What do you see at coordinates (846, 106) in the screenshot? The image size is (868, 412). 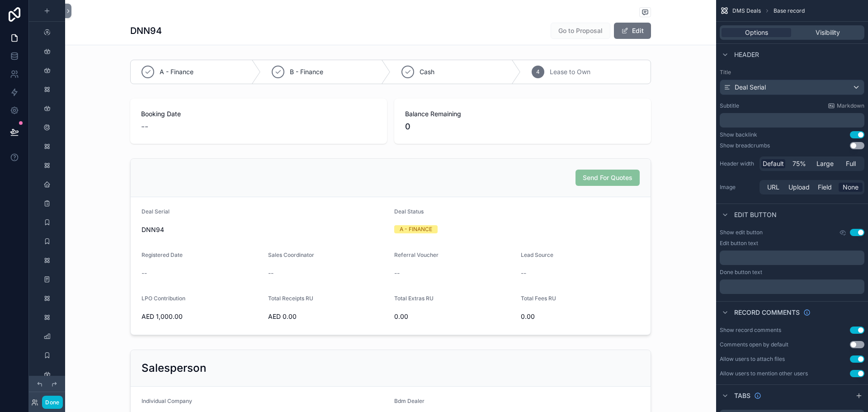 I see `a: Markdown` at bounding box center [846, 106].